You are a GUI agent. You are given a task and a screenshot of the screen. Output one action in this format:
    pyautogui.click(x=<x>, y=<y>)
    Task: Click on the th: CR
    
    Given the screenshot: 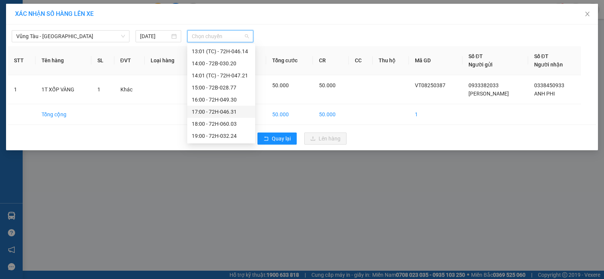 What is the action you would take?
    pyautogui.click(x=331, y=60)
    